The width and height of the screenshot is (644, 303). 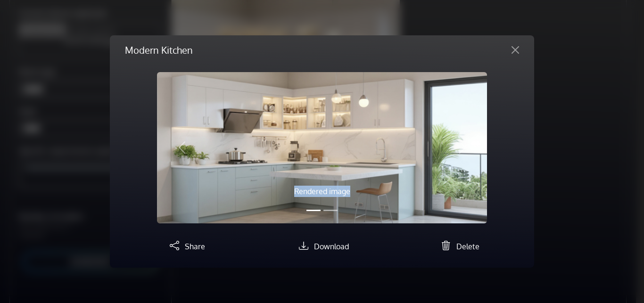 I want to click on span: Delete, so click(x=468, y=246).